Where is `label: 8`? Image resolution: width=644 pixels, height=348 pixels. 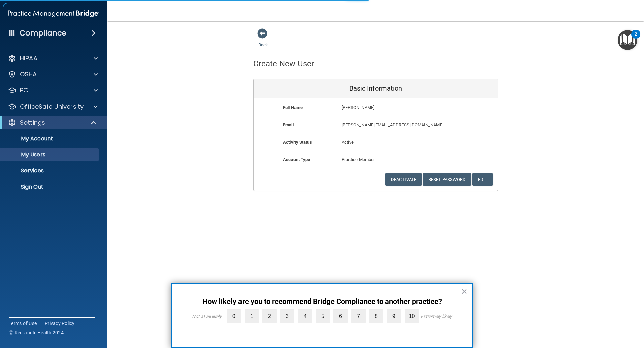 label: 8 is located at coordinates (376, 316).